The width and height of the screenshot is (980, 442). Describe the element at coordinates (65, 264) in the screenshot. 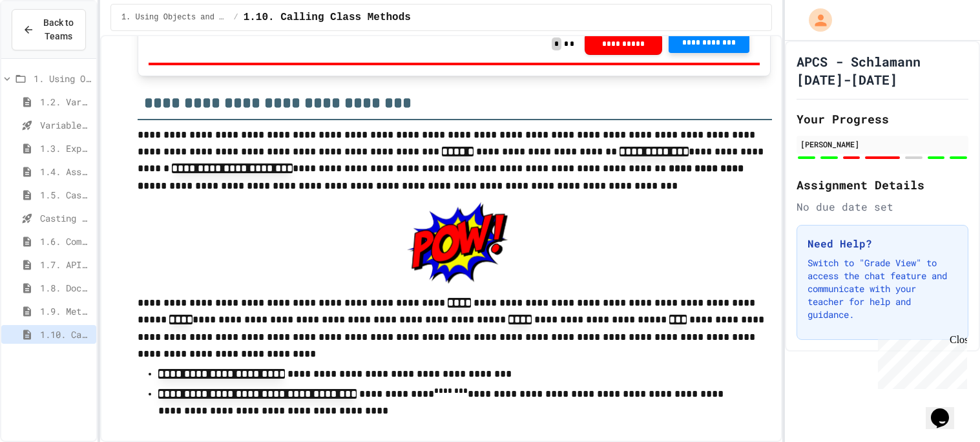

I see `span: 1.7. APIs and Libraries` at that location.